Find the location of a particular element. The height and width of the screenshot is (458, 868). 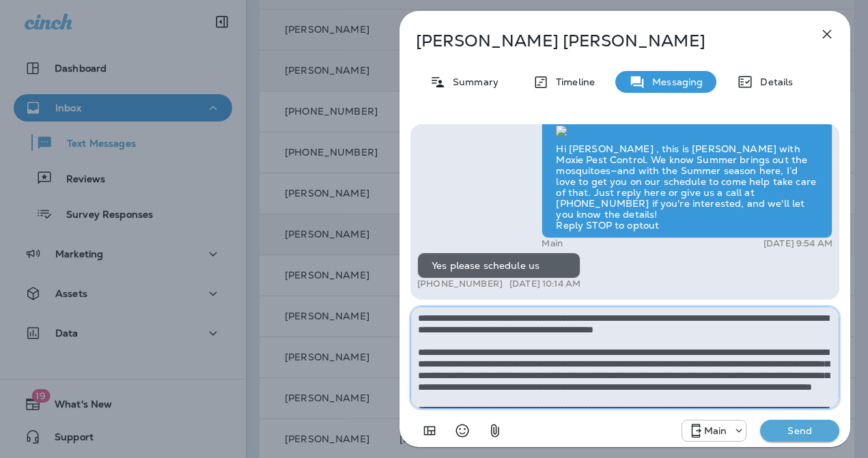

p: Timeline is located at coordinates (571, 82).